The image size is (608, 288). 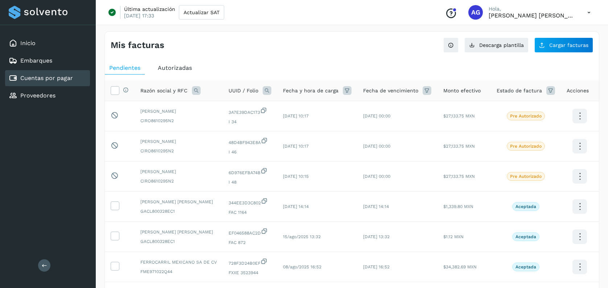 I want to click on span: $1.12 MXN, so click(x=454, y=236).